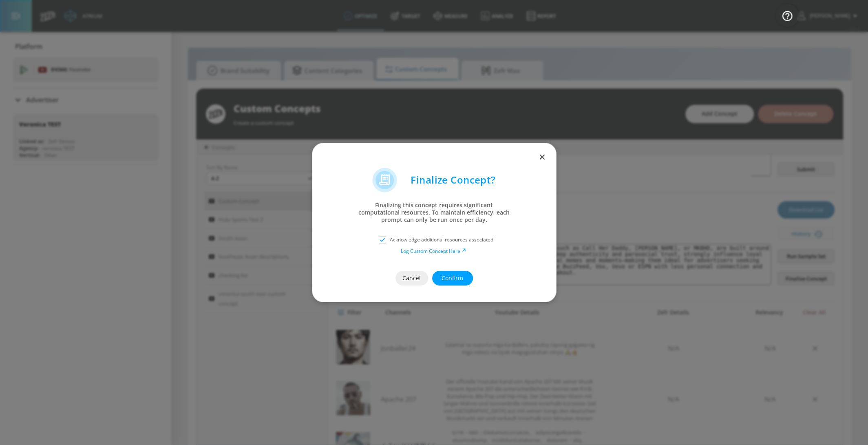 This screenshot has width=868, height=445. Describe the element at coordinates (453, 180) in the screenshot. I see `p: Finalize Concept?` at that location.